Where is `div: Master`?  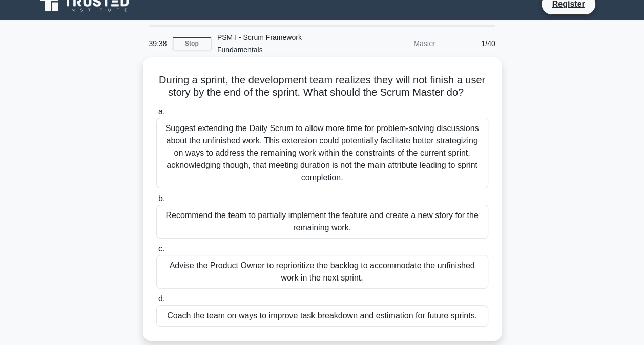 div: Master is located at coordinates (397, 44).